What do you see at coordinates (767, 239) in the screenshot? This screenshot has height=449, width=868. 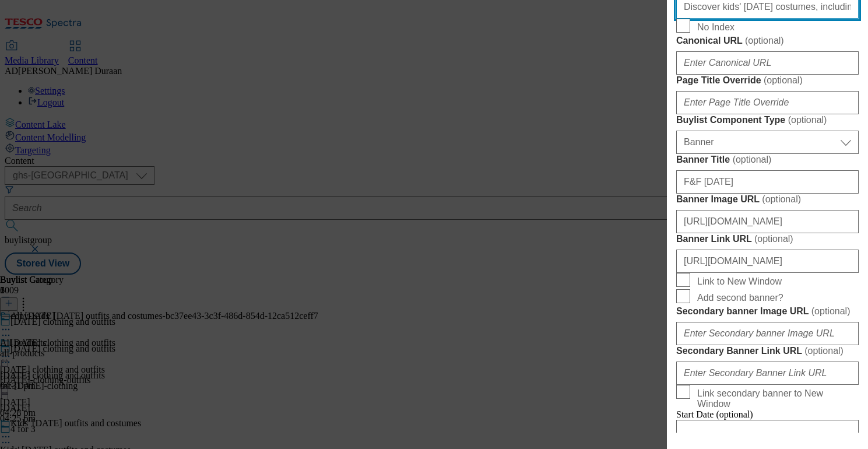 I see `label: Banner Link URL` at bounding box center [767, 239].